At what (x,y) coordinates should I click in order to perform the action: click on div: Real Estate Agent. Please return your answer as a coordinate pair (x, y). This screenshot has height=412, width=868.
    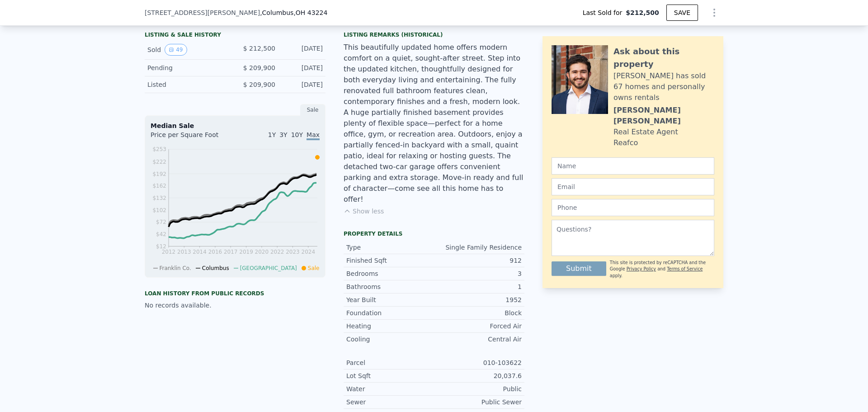
    Looking at the image, I should click on (646, 132).